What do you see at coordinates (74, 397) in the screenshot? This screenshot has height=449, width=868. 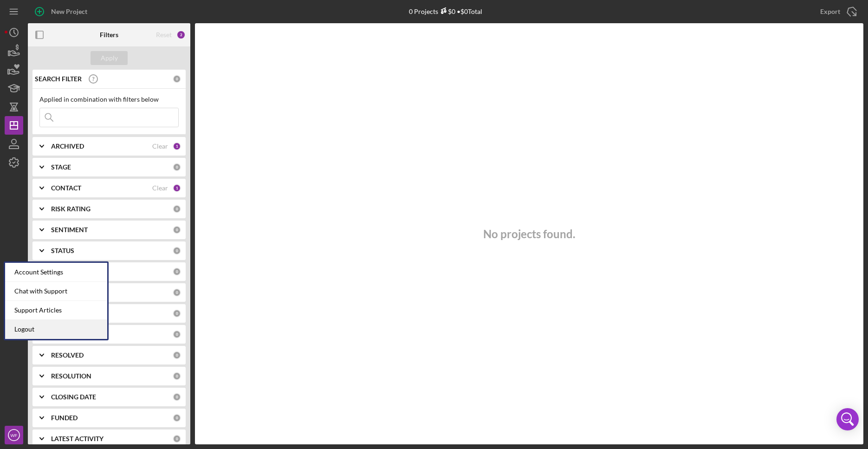 I see `b: CLOSING DATE` at bounding box center [74, 397].